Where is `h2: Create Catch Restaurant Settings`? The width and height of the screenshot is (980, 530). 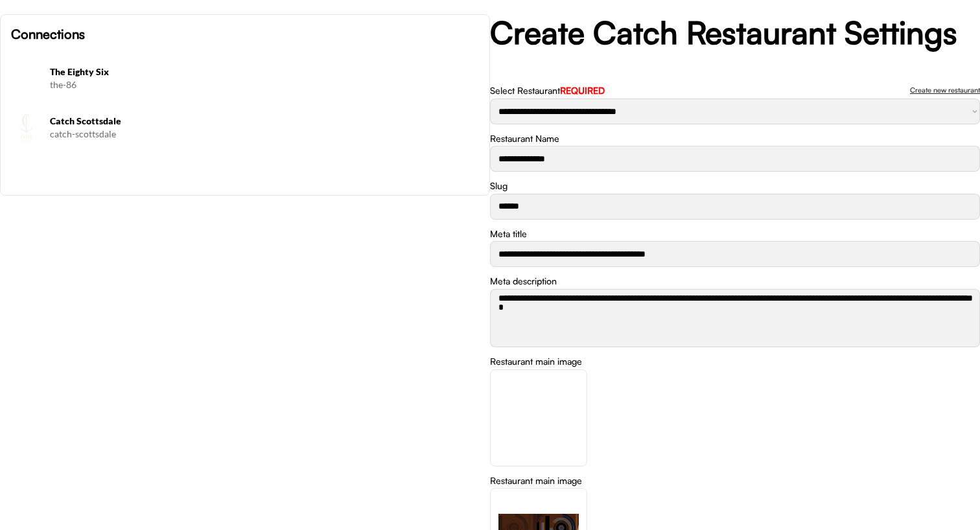
h2: Create Catch Restaurant Settings is located at coordinates (735, 33).